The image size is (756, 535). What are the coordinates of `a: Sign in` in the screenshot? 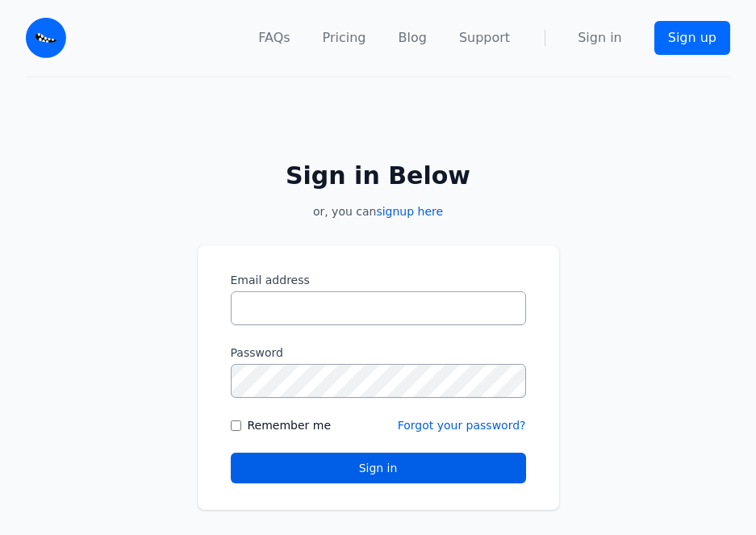 It's located at (599, 38).